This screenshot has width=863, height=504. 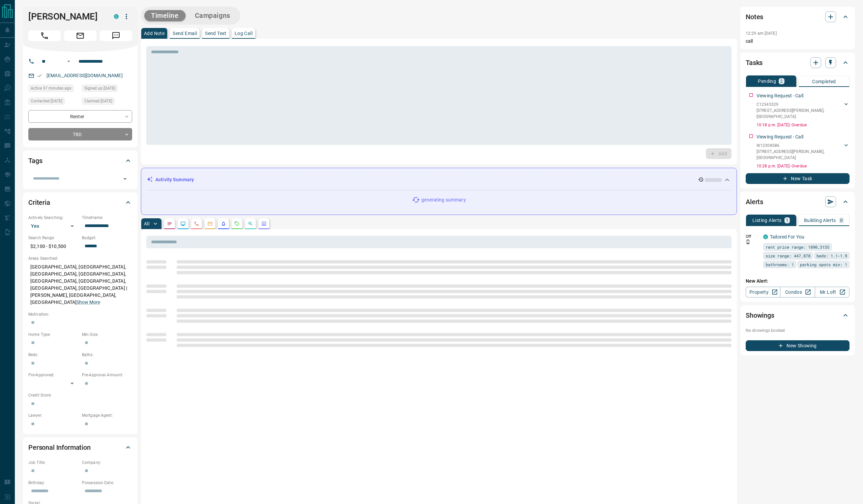 What do you see at coordinates (40, 75) in the screenshot?
I see `svg: Email Verified` at bounding box center [40, 75].